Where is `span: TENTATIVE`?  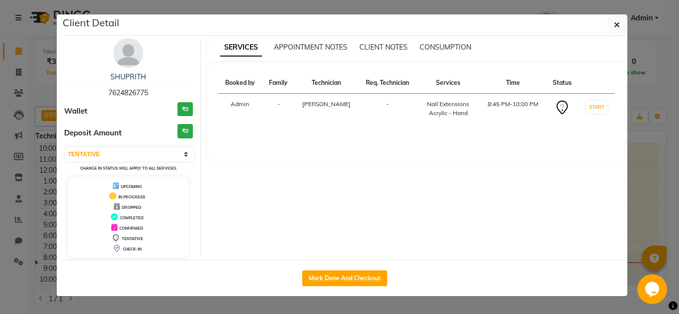 span: TENTATIVE is located at coordinates (132, 239).